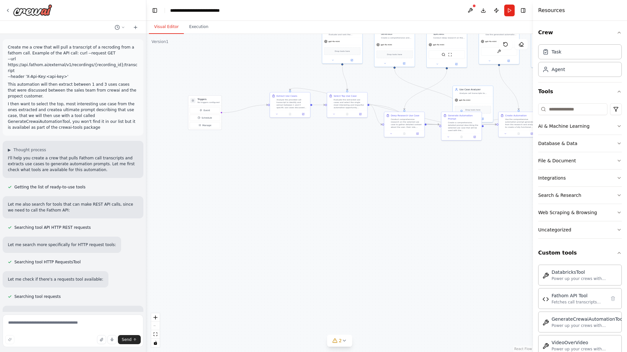 This screenshot has height=352, width=627. I want to click on span: Searching tool API HTTP REST requests, so click(53, 228).